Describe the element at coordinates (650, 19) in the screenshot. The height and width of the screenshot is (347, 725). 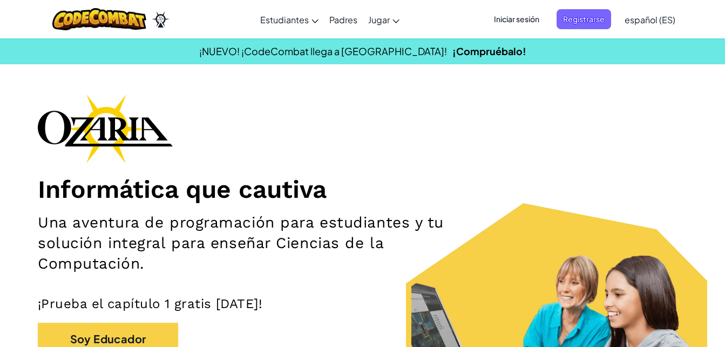
I see `span: español (ES)` at that location.